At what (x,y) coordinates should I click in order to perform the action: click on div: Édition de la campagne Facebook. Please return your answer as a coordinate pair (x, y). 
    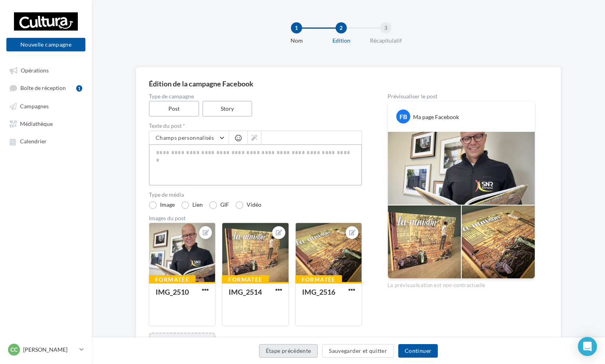
    Looking at the image, I should click on (348, 84).